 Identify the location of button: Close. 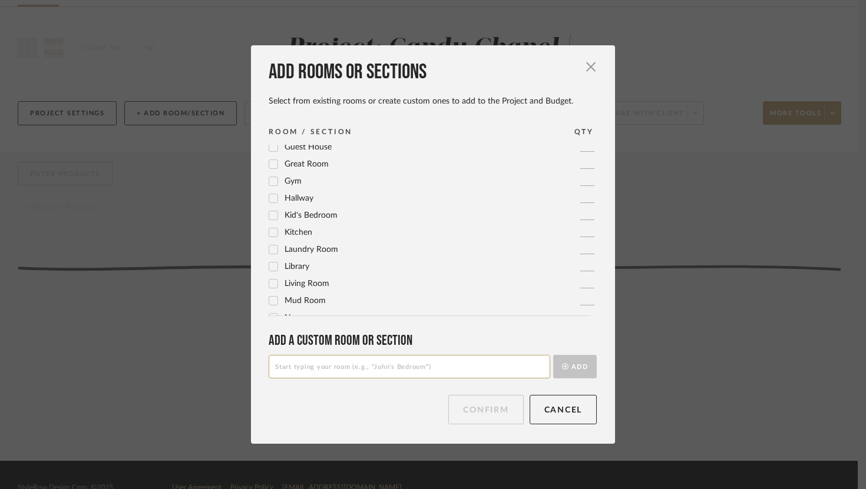
(591, 67).